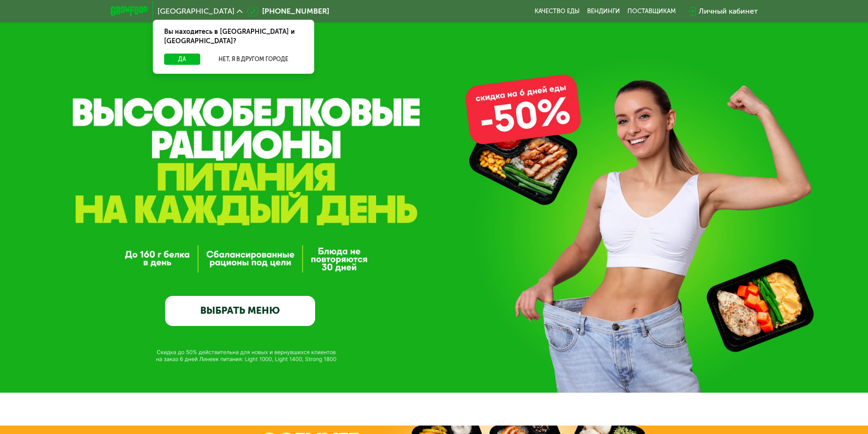 The image size is (868, 434). Describe the element at coordinates (241, 311) in the screenshot. I see `a: ВЫБРАТЬ МЕНЮ` at that location.